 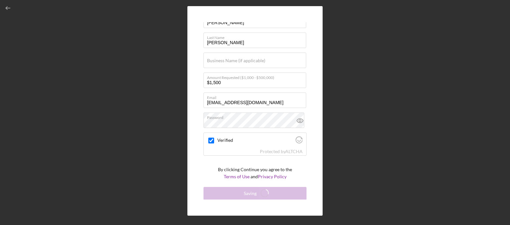 I want to click on label: Email, so click(x=257, y=96).